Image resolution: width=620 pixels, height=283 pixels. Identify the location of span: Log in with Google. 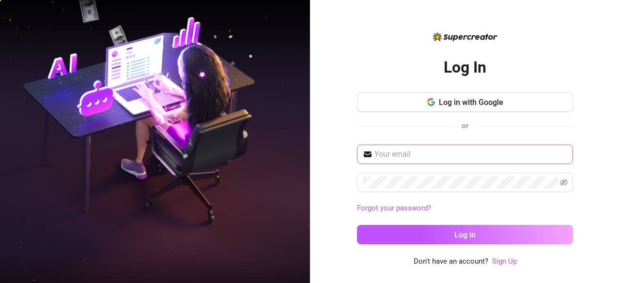
(471, 102).